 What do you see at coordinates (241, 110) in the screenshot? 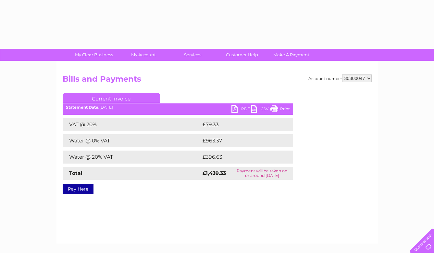
I see `a: PDF` at bounding box center [241, 110].